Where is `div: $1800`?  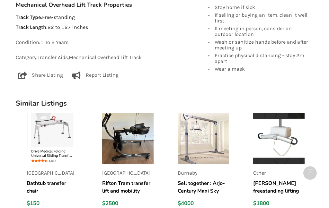
div: $1800 is located at coordinates (279, 204).